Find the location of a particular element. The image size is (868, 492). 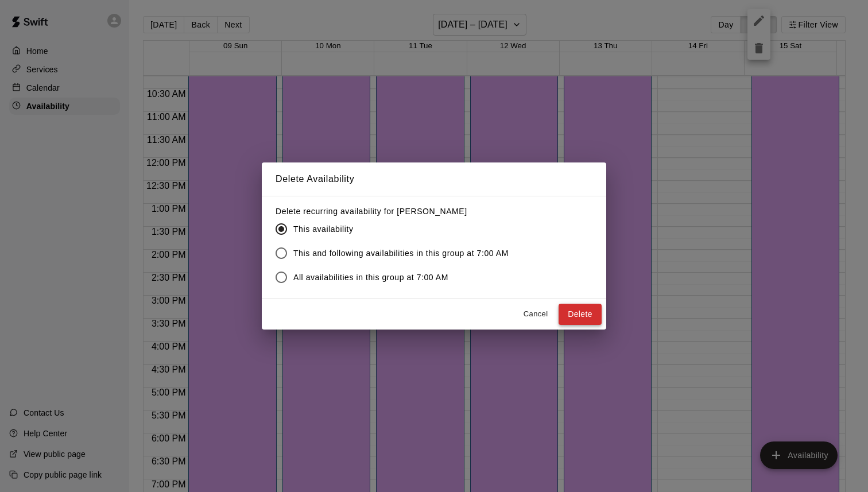

span: All availabilities in this group at 7:00 AM is located at coordinates (371, 277).